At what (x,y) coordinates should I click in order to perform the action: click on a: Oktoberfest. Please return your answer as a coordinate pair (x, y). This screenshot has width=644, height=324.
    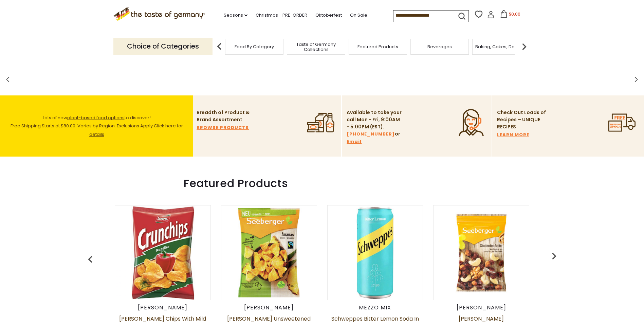
    Looking at the image, I should click on (329, 15).